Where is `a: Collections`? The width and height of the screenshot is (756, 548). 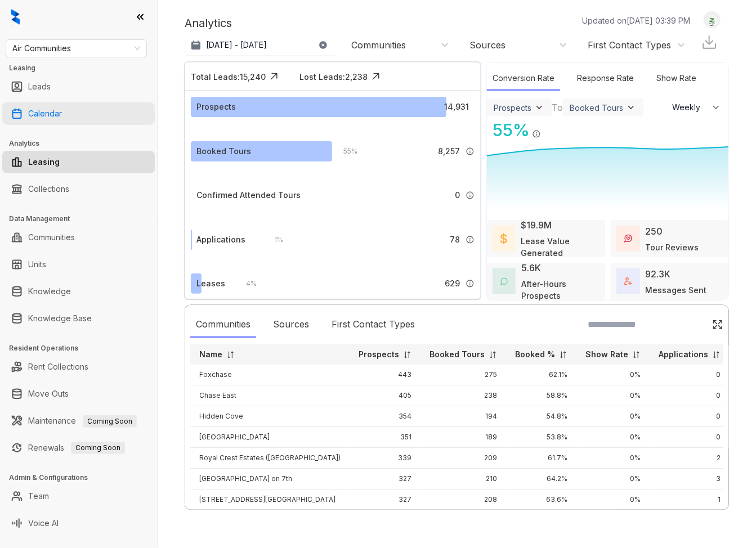
a: Collections is located at coordinates (48, 189).